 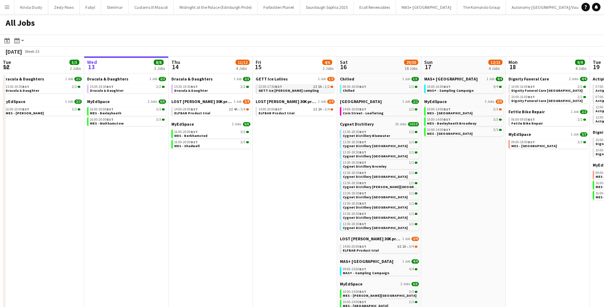 I want to click on span: MES - Chadwell High Road, so click(x=379, y=295).